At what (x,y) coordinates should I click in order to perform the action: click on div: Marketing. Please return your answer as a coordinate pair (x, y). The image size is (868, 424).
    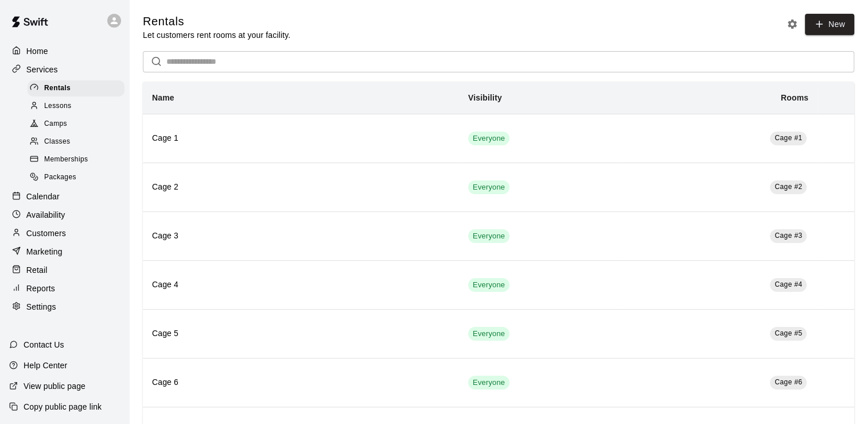
    Looking at the image, I should click on (64, 252).